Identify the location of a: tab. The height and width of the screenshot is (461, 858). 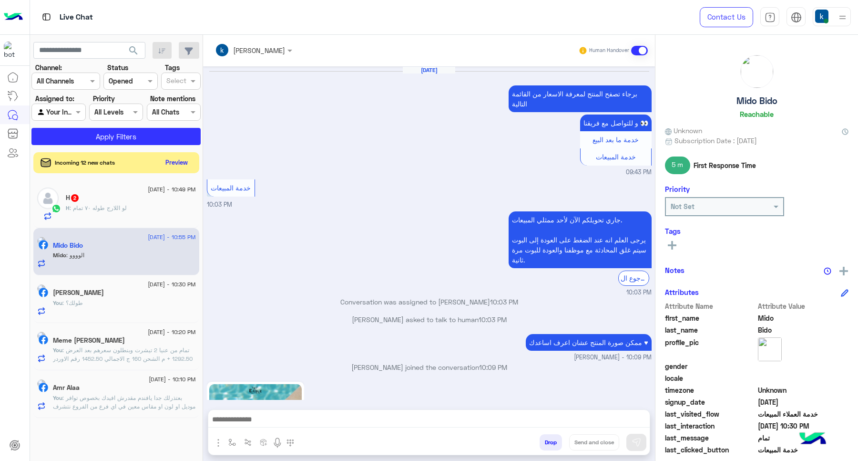
(770, 17).